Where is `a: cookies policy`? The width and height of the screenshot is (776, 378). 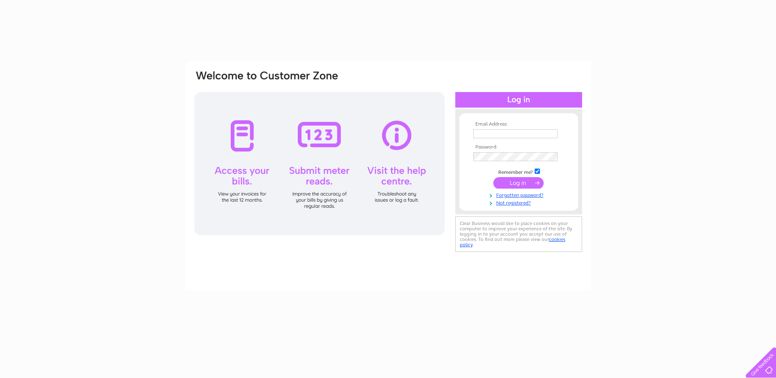 a: cookies policy is located at coordinates (512, 242).